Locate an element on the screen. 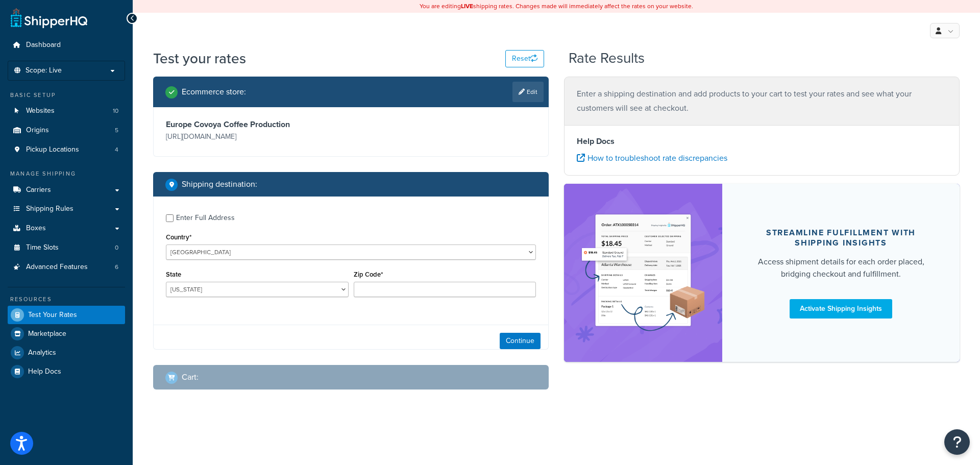 Image resolution: width=980 pixels, height=465 pixels. span: 6 is located at coordinates (116, 267).